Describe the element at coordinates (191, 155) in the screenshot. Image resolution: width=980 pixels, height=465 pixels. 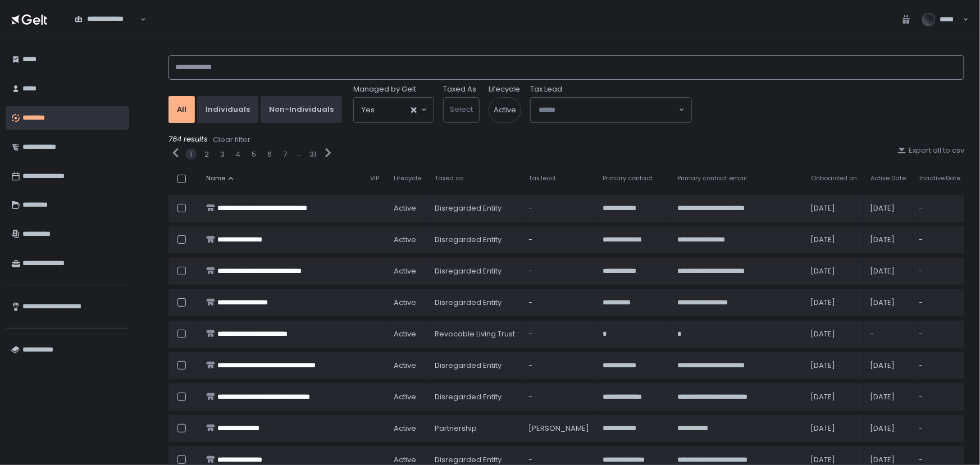
I see `div: 1` at that location.